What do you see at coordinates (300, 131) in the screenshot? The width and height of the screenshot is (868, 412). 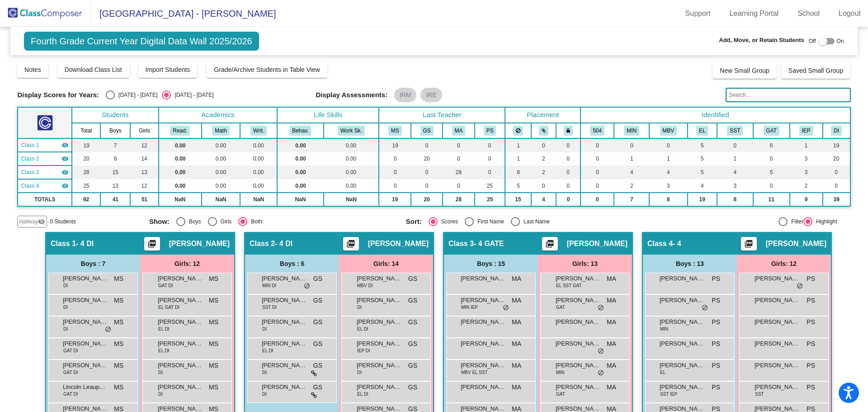 I see `button: Behav.` at bounding box center [300, 131].